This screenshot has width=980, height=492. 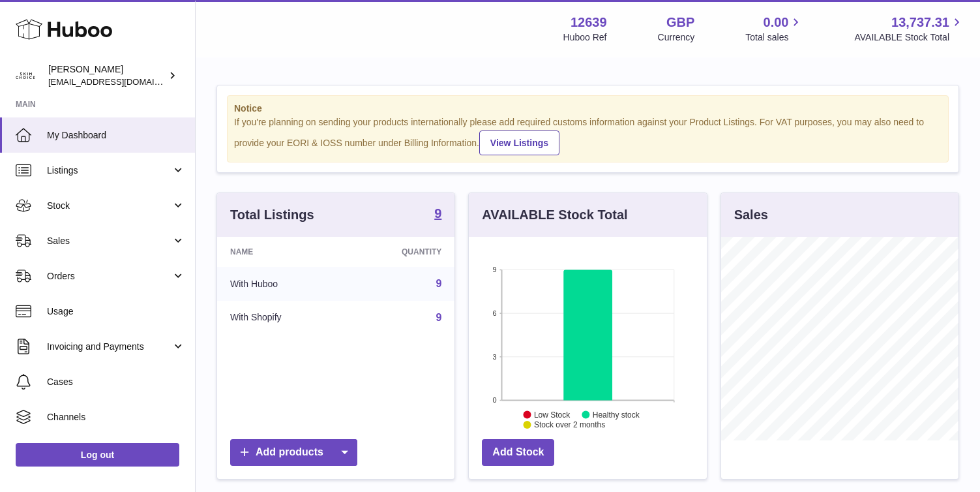 What do you see at coordinates (774, 29) in the screenshot?
I see `a: 0.00 Total sales` at bounding box center [774, 29].